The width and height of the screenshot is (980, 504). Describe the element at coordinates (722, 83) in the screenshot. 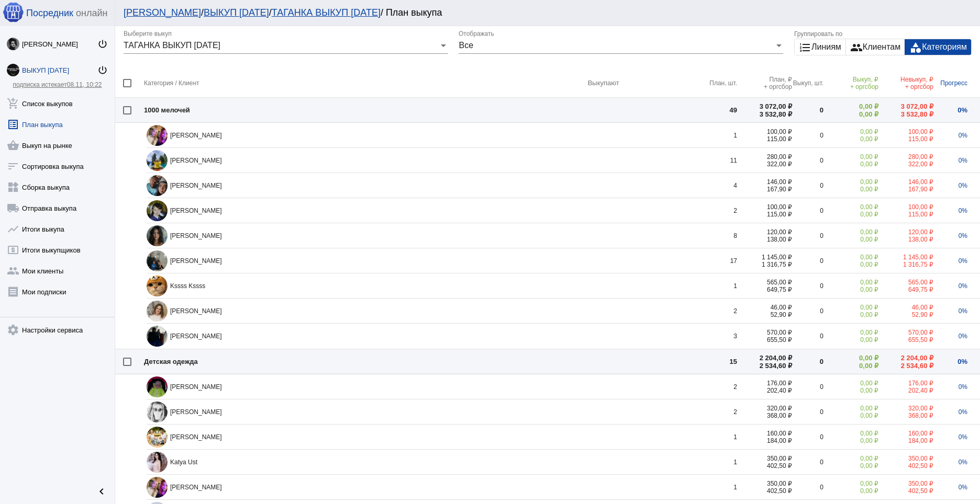

I see `th: План, шт.` at that location.